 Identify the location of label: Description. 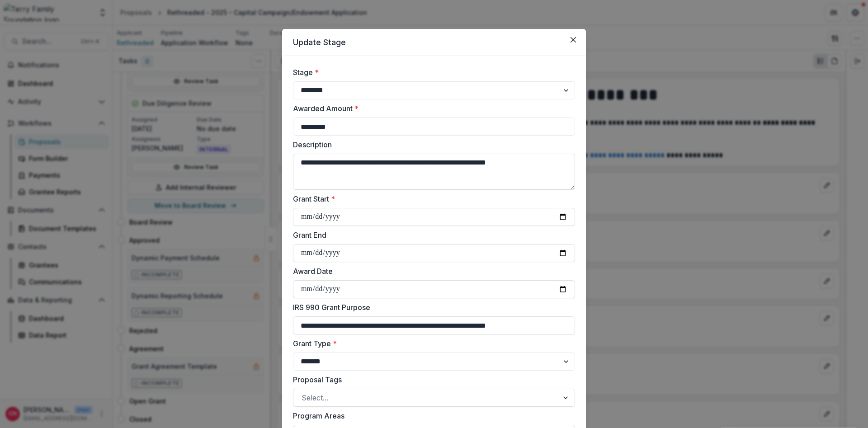
(431, 145).